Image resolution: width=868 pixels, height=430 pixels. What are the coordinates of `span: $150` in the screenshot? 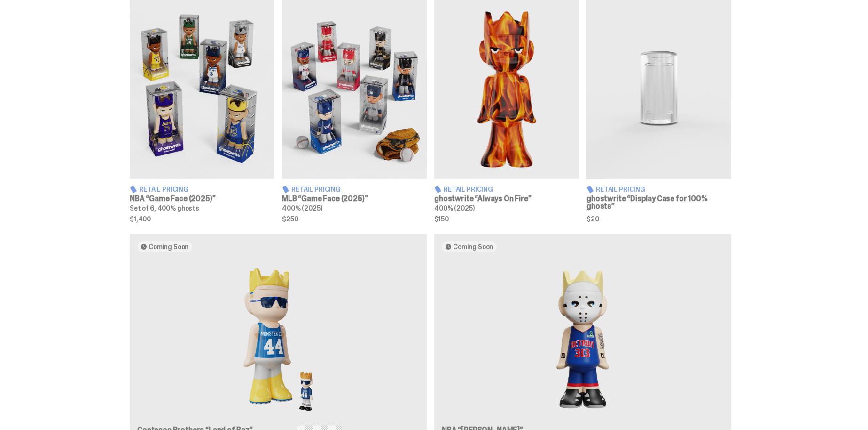 It's located at (507, 219).